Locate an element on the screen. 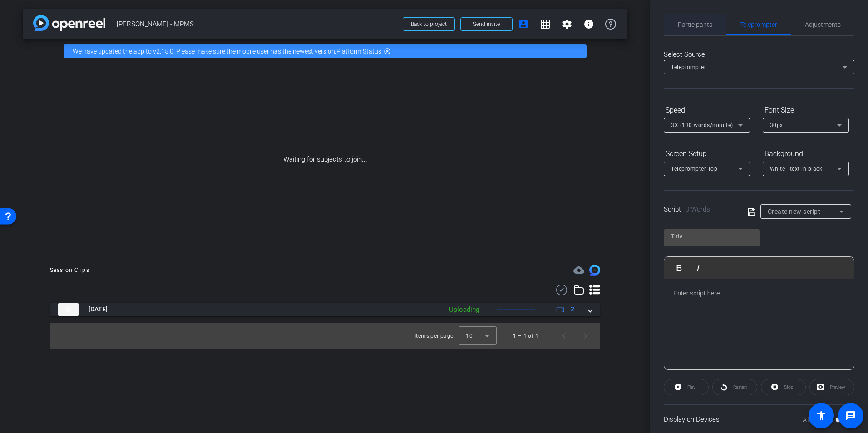 This screenshot has height=433, width=868. div: Waiting for subjects to join... is located at coordinates (325, 159).